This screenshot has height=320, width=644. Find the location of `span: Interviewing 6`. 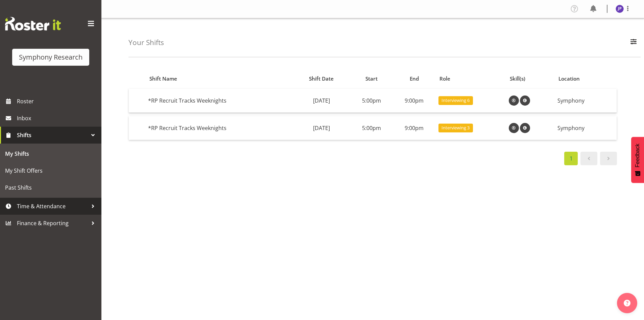

span: Interviewing 6 is located at coordinates (455, 100).